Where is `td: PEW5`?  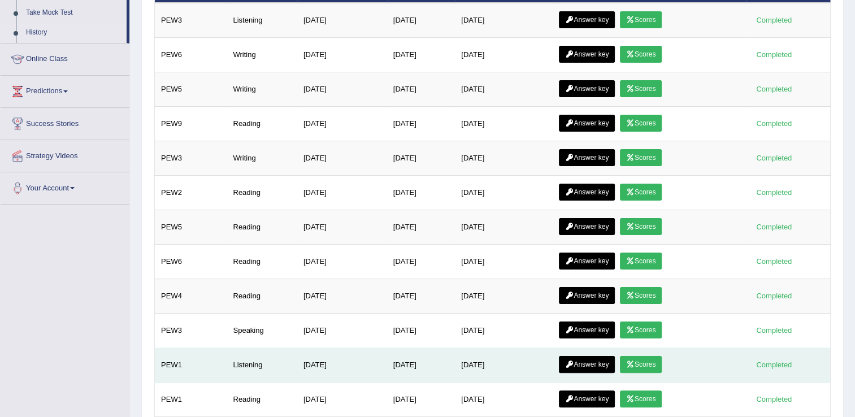
td: PEW5 is located at coordinates (191, 227).